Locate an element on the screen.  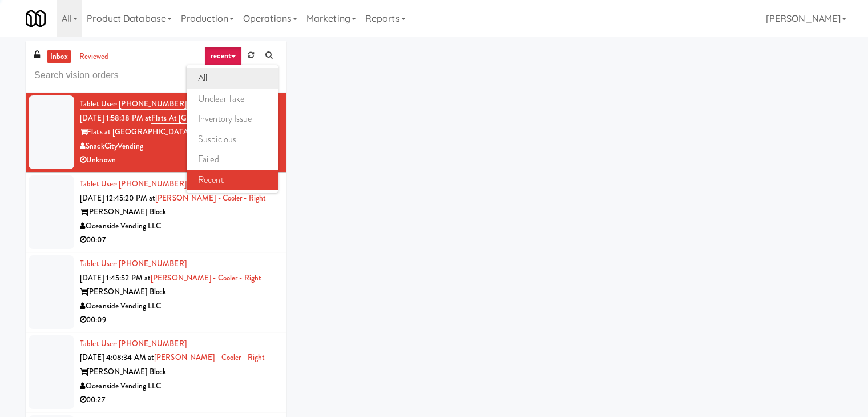
a: inbox is located at coordinates (59, 57).